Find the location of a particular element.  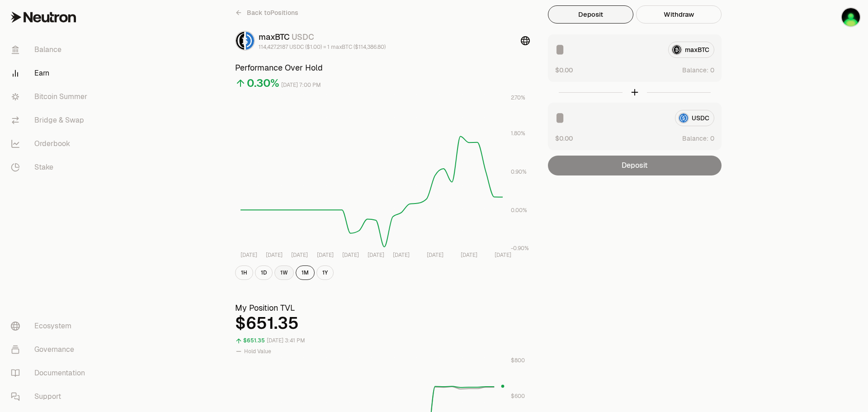

a: Back toPositions is located at coordinates (267, 13).